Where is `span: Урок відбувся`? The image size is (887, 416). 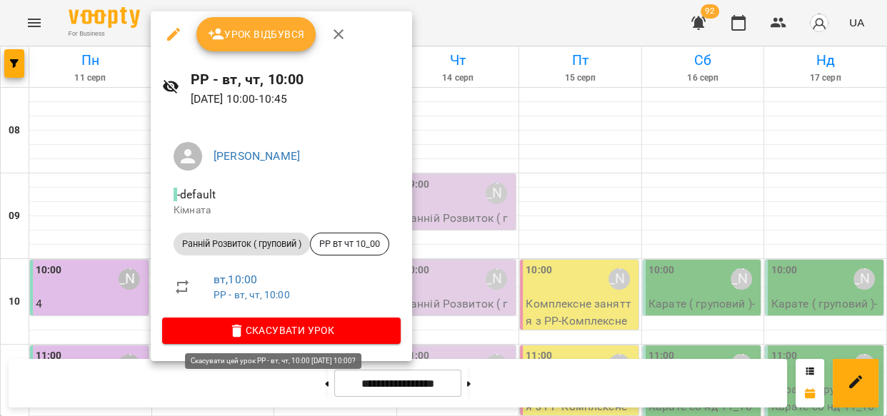 span: Урок відбувся is located at coordinates (256, 34).